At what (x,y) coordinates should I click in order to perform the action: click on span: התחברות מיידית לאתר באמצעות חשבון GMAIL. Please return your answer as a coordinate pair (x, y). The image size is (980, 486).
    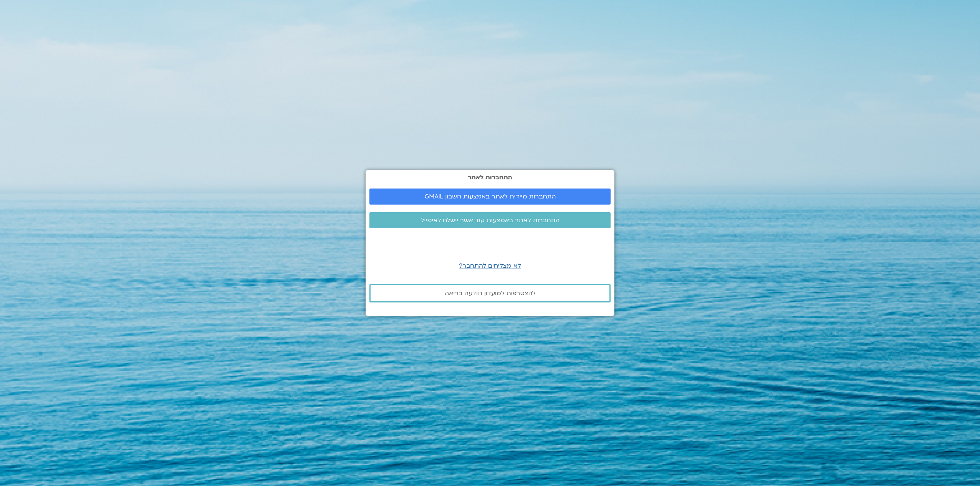
    Looking at the image, I should click on (490, 197).